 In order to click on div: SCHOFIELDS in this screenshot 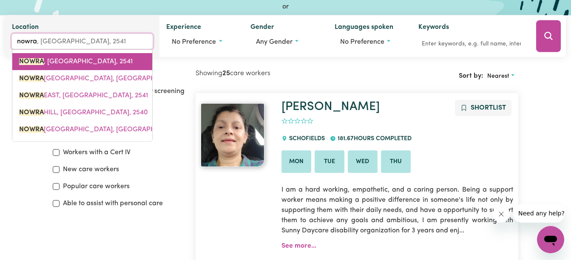, I will do `click(306, 139)`.